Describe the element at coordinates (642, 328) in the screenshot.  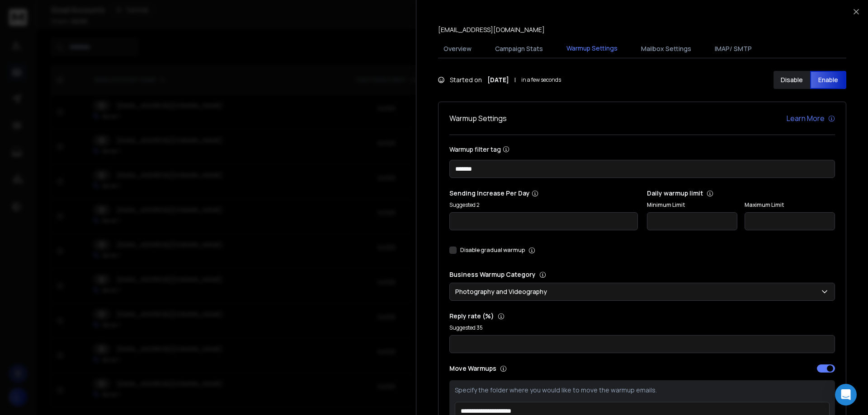
I see `p: Suggested 35` at that location.